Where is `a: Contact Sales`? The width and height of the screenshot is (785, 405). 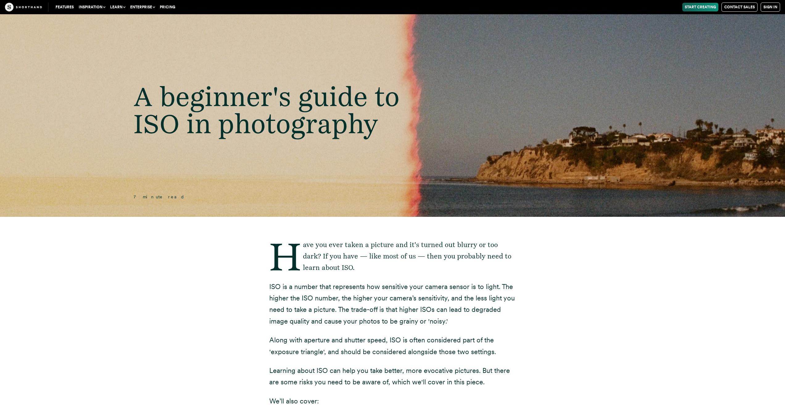
a: Contact Sales is located at coordinates (739, 7).